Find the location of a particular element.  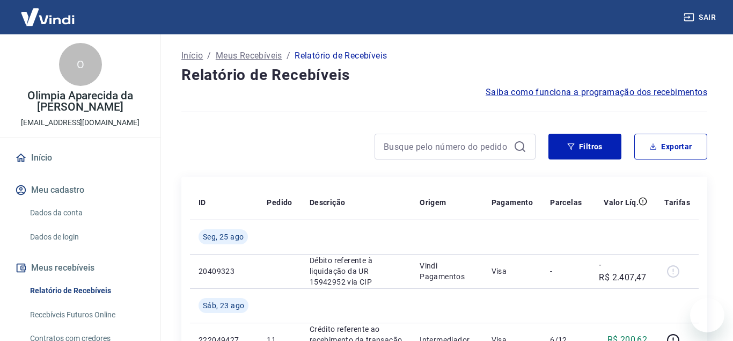

a: Saiba como funciona a programação dos recebimentos is located at coordinates (596, 92).